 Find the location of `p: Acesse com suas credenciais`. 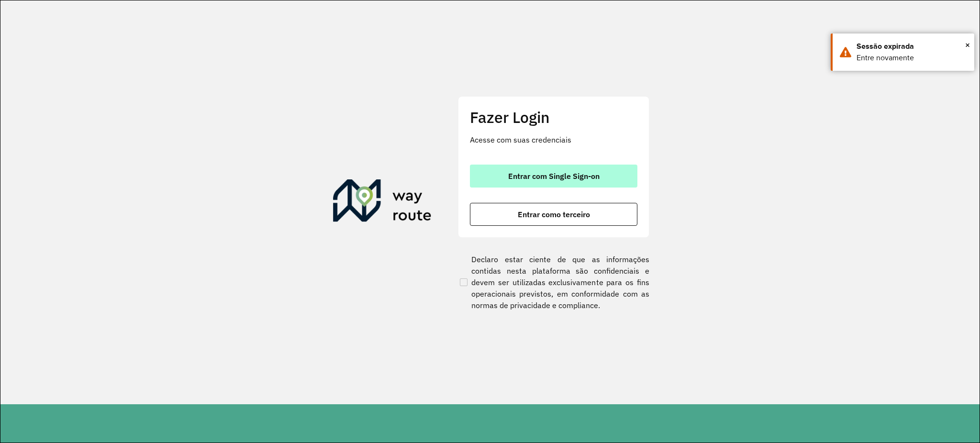

p: Acesse com suas credenciais is located at coordinates (553, 140).